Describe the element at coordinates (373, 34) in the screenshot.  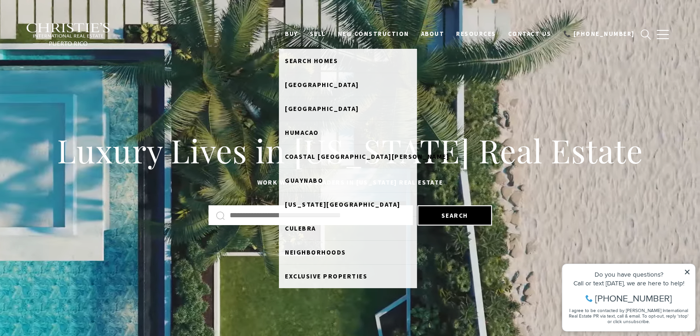
I see `span: New Construction` at that location.